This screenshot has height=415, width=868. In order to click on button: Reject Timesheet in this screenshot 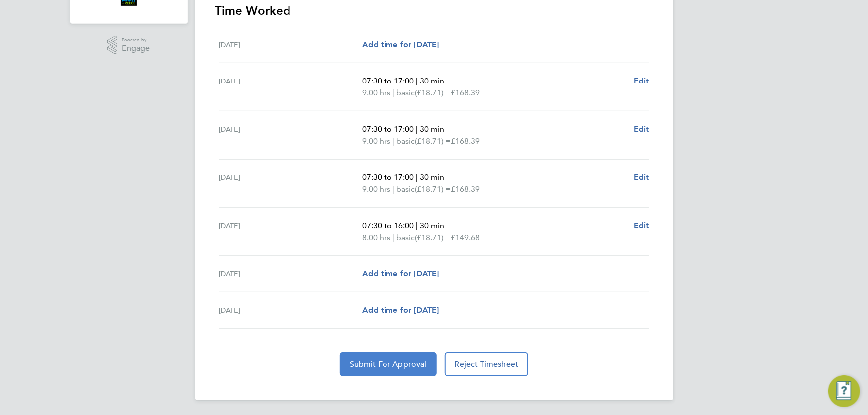, I will do `click(486, 364)`.